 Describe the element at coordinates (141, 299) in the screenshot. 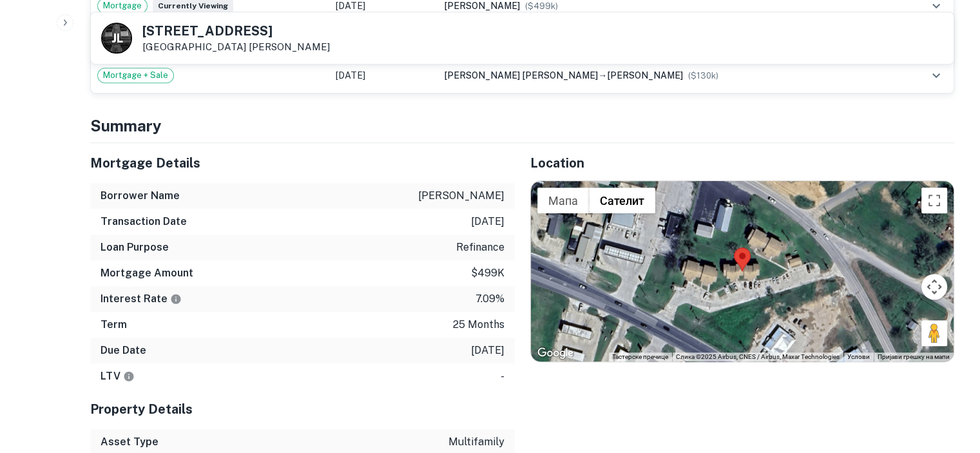

I see `h6: Interest Rate` at that location.